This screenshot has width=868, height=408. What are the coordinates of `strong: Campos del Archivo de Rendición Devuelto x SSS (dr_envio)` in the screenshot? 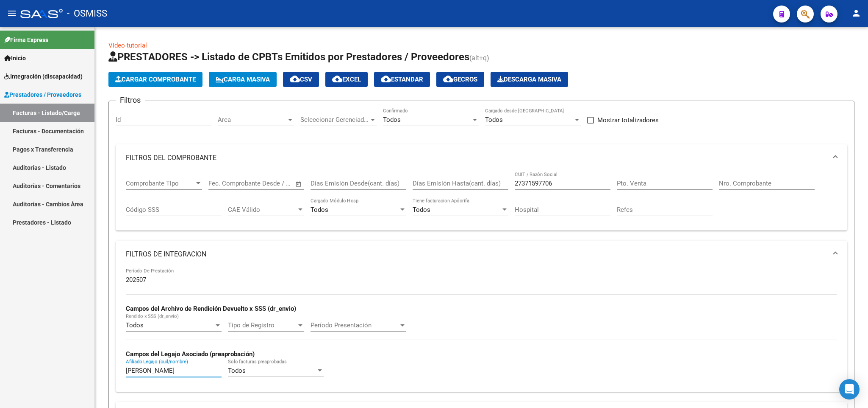 It's located at (211, 308).